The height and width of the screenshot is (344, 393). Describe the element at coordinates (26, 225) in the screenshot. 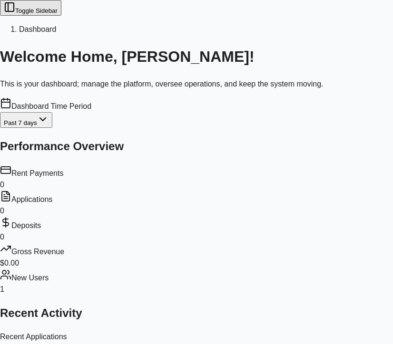

I see `span: Deposits` at that location.